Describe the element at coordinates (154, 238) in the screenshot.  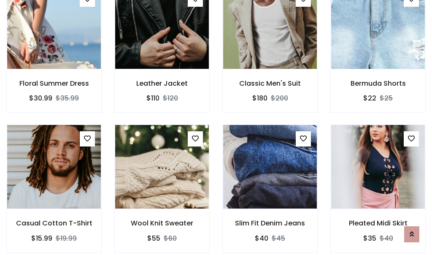
I see `h6: $55` at that location.